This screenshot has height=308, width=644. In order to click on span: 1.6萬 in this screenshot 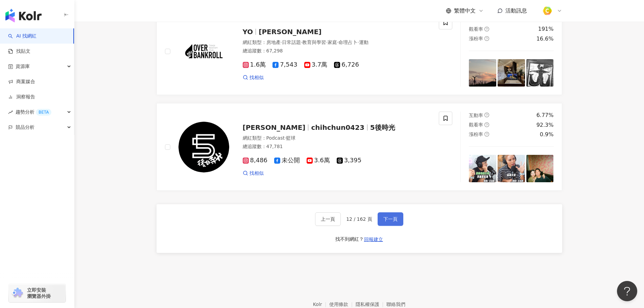, I will do `click(254, 65)`.